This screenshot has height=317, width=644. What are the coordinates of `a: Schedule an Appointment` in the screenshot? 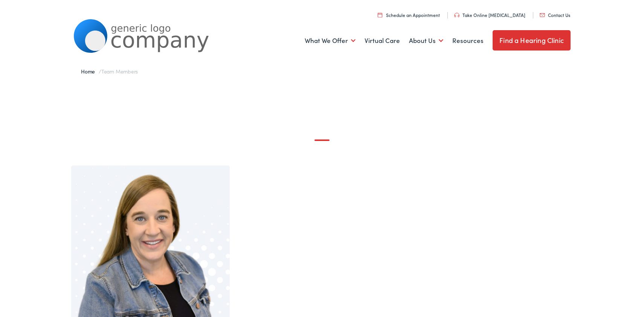 It's located at (408, 15).